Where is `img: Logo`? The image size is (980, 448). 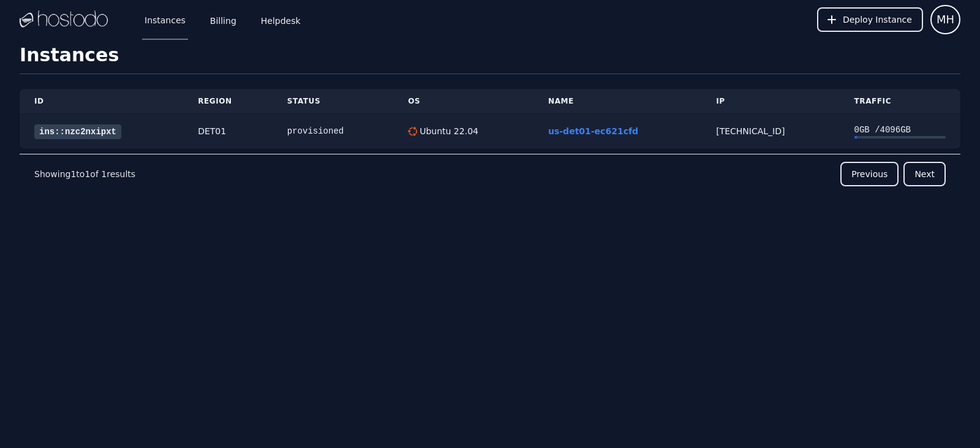 img: Logo is located at coordinates (64, 20).